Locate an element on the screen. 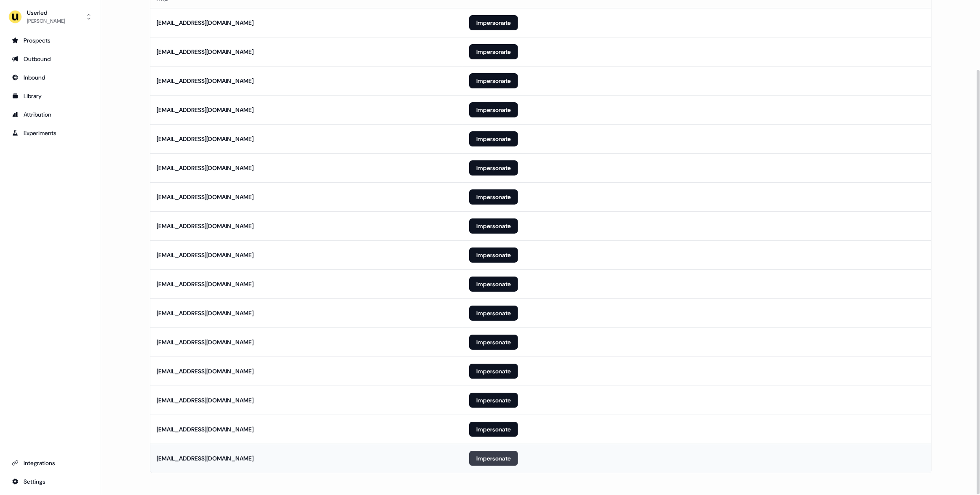  button: Go to integrations is located at coordinates (50, 482).